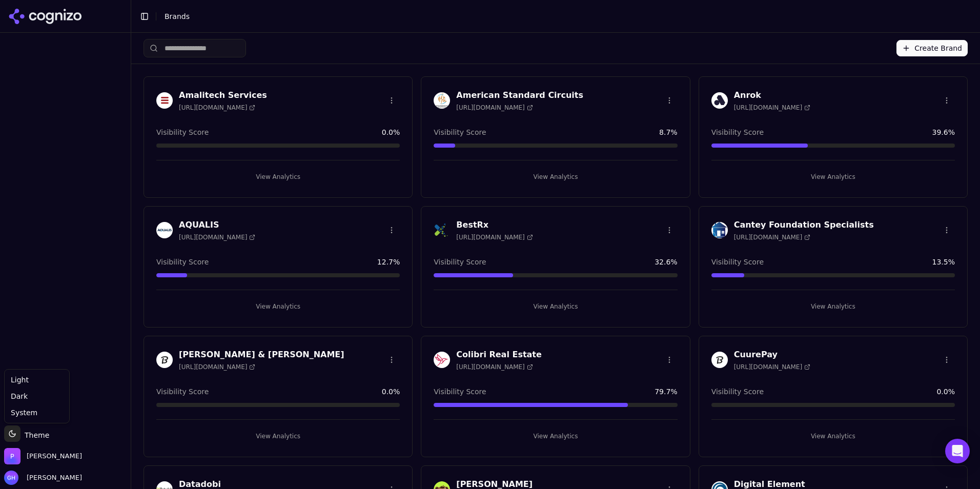 The image size is (980, 489). Describe the element at coordinates (932, 48) in the screenshot. I see `button: Create Brand` at that location.